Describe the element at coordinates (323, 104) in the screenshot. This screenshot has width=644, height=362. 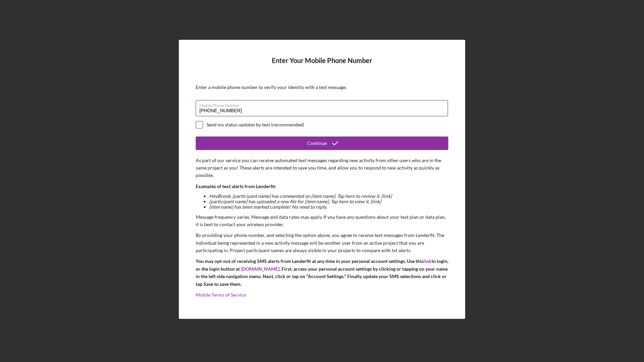
I see `label: Mobile Phone Number` at that location.